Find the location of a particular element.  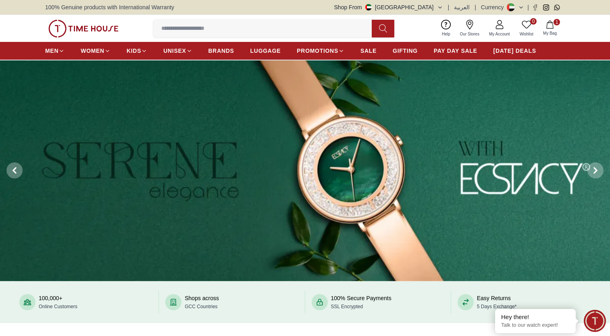

span: Help is located at coordinates (446, 34).